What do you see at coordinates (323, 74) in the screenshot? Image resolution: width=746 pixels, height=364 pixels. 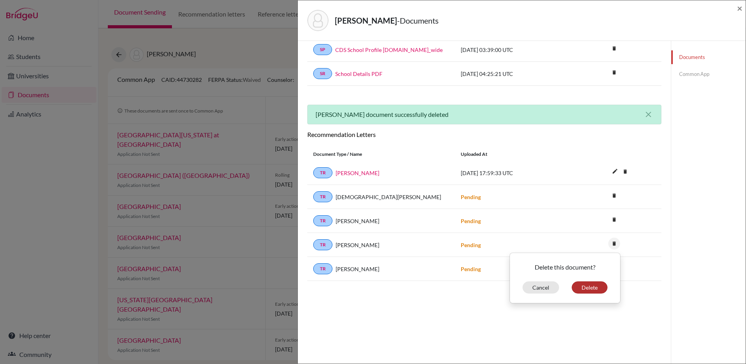 I see `a: SR` at bounding box center [323, 74].